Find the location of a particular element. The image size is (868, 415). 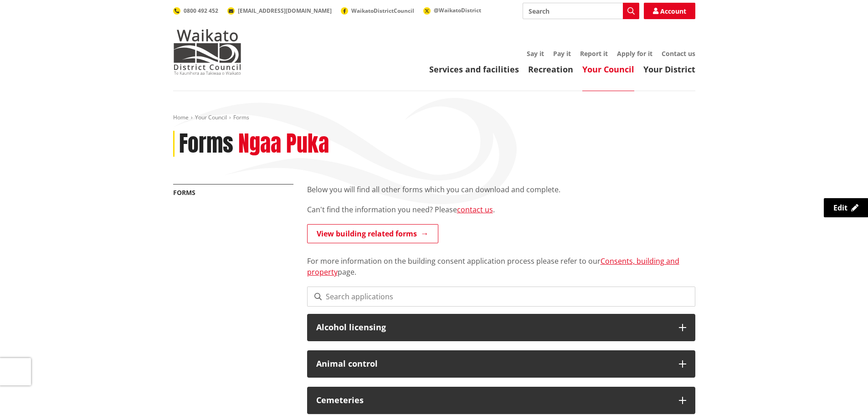

span: @WaikatoDistrict is located at coordinates (458, 10).